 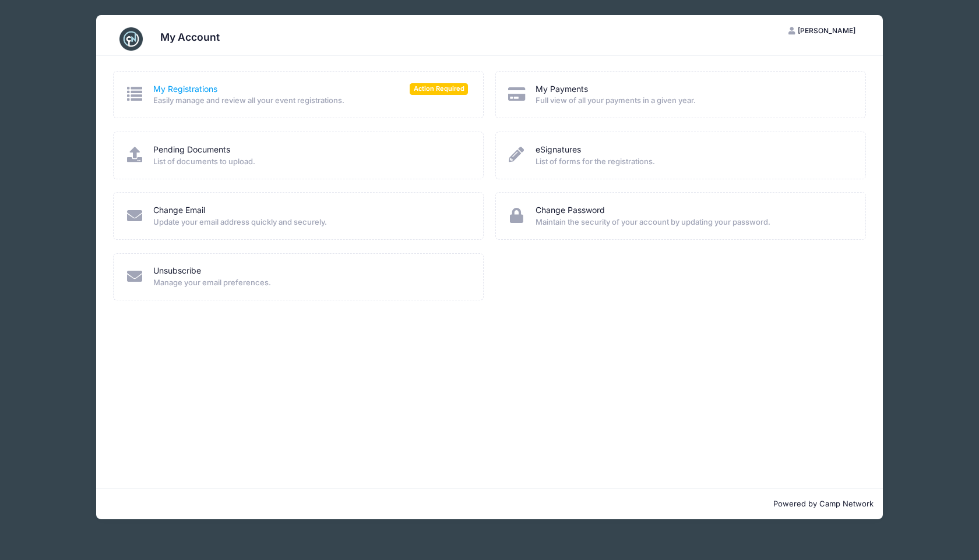 What do you see at coordinates (178, 211) in the screenshot?
I see `a: Change Email` at bounding box center [178, 211].